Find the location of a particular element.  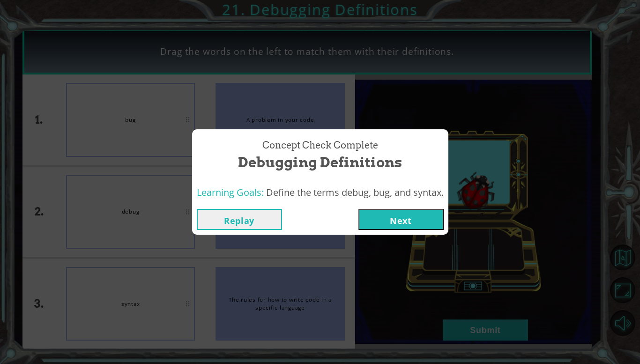

button: Replay is located at coordinates (240, 219).